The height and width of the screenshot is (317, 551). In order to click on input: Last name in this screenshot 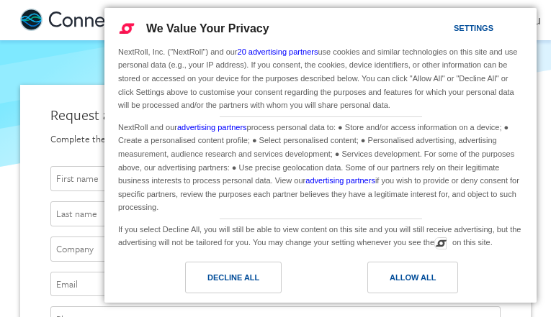, I will do `click(275, 214)`.